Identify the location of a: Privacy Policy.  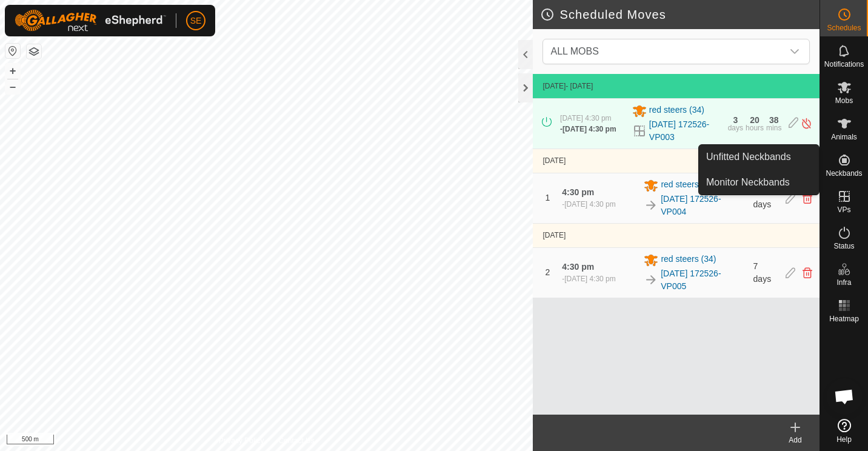
(241, 441).